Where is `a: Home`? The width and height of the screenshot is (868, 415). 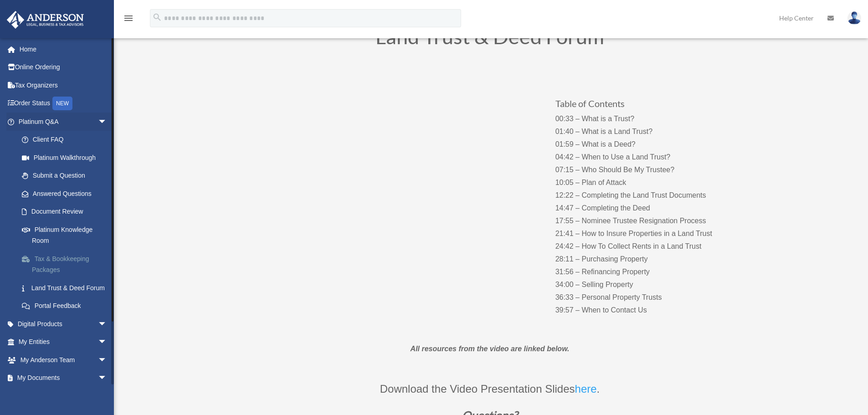 a: Home is located at coordinates (63, 49).